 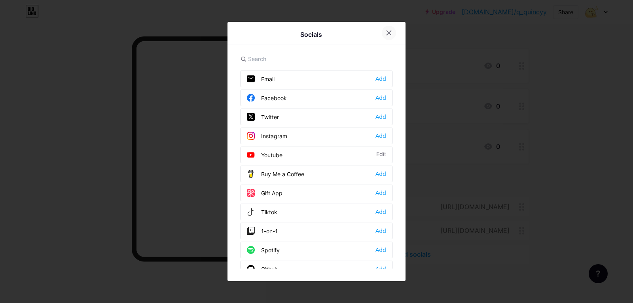 I want to click on input: Search, so click(x=292, y=59).